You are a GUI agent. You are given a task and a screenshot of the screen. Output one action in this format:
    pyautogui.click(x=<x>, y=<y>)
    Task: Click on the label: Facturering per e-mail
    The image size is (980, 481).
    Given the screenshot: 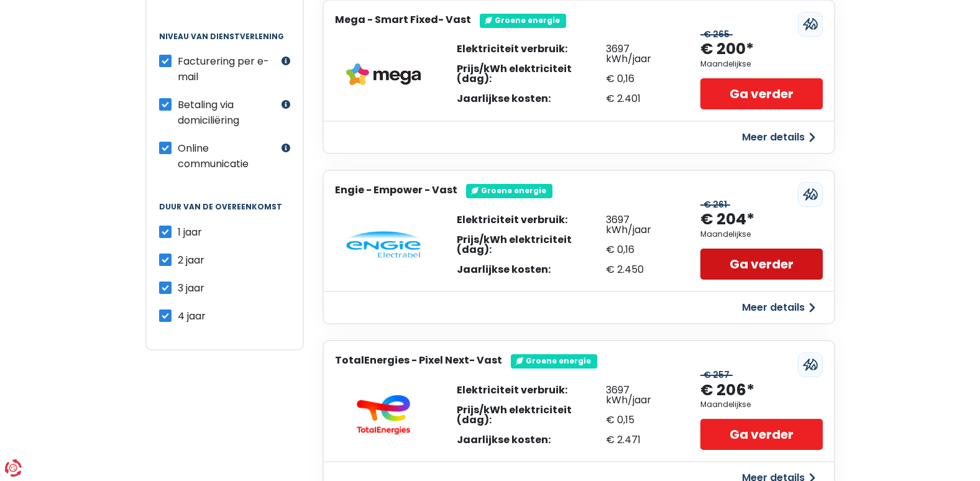 What is the action you would take?
    pyautogui.click(x=228, y=69)
    